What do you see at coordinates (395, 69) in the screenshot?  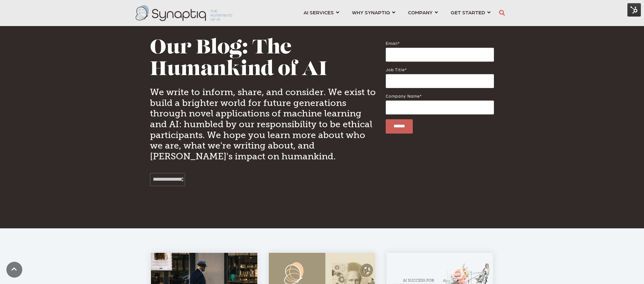 I see `span: Job title` at bounding box center [395, 69].